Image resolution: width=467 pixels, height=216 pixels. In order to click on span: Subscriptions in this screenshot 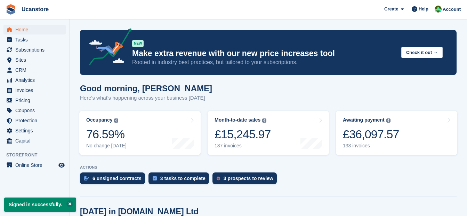, I will do `click(36, 50)`.